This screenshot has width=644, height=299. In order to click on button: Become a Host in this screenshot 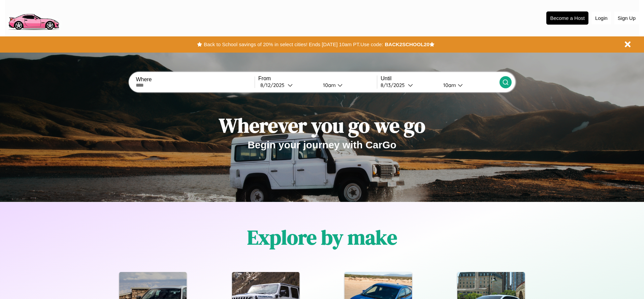, I will do `click(568, 18)`.